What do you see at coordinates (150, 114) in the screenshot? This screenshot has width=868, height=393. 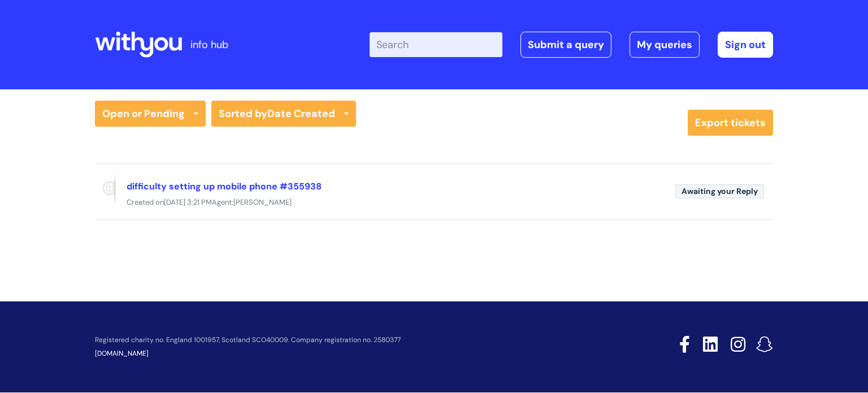 I see `a: Open or Pending` at bounding box center [150, 114].